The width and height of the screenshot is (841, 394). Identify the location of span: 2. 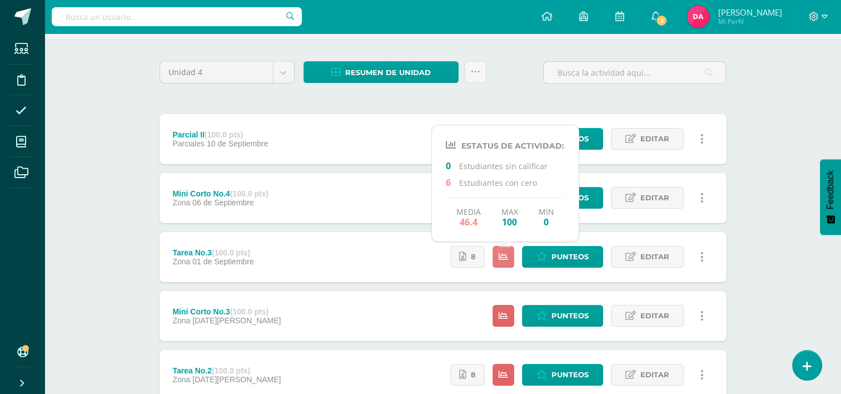
(661, 21).